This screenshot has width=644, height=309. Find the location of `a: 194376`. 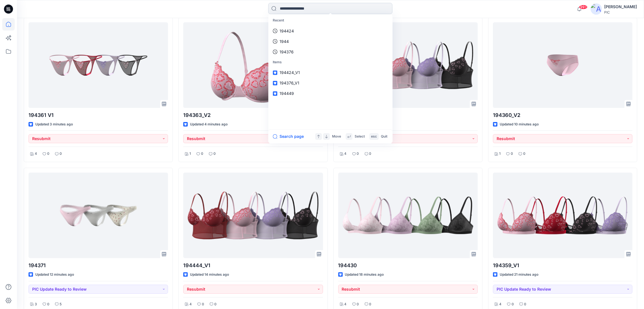

a: 194376 is located at coordinates (330, 52).